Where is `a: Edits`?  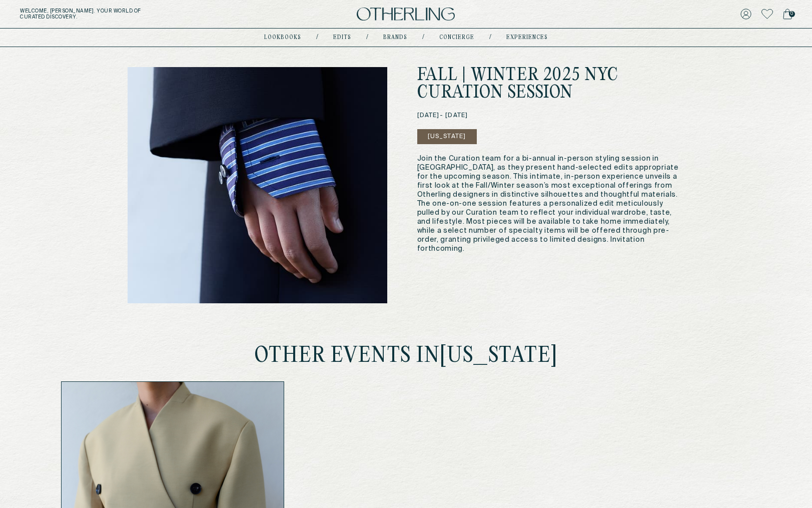 a: Edits is located at coordinates (342, 38).